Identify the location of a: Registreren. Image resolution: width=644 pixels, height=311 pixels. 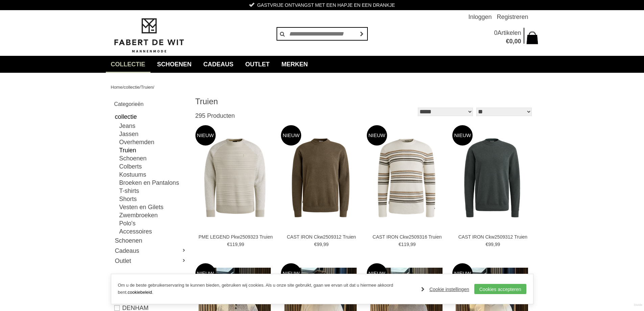
(512, 17).